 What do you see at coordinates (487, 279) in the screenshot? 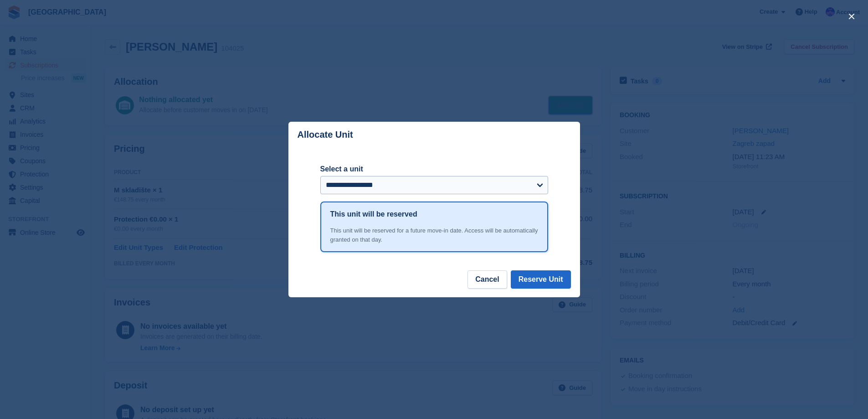
I see `button: Cancel` at bounding box center [487, 279].